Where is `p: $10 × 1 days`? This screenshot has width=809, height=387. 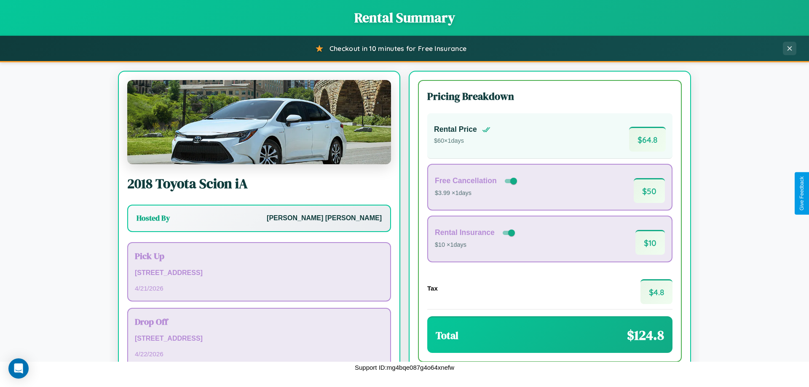 p: $10 × 1 days is located at coordinates (476, 245).